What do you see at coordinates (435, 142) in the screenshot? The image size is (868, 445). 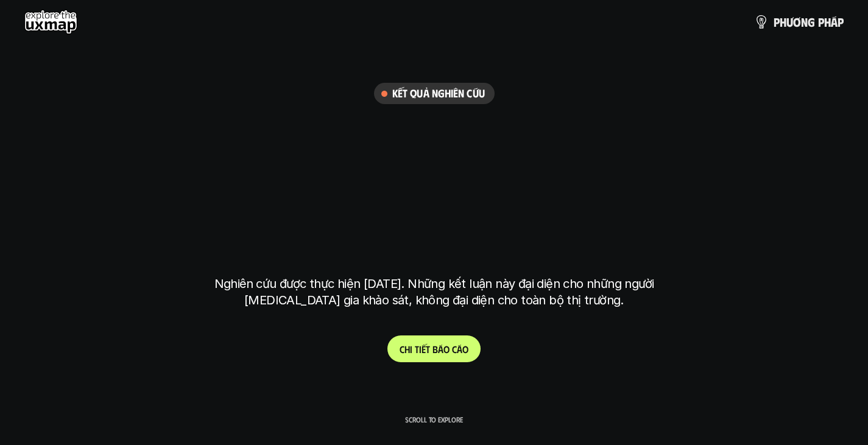 I see `h1: phạm vi công việc của` at bounding box center [435, 142].